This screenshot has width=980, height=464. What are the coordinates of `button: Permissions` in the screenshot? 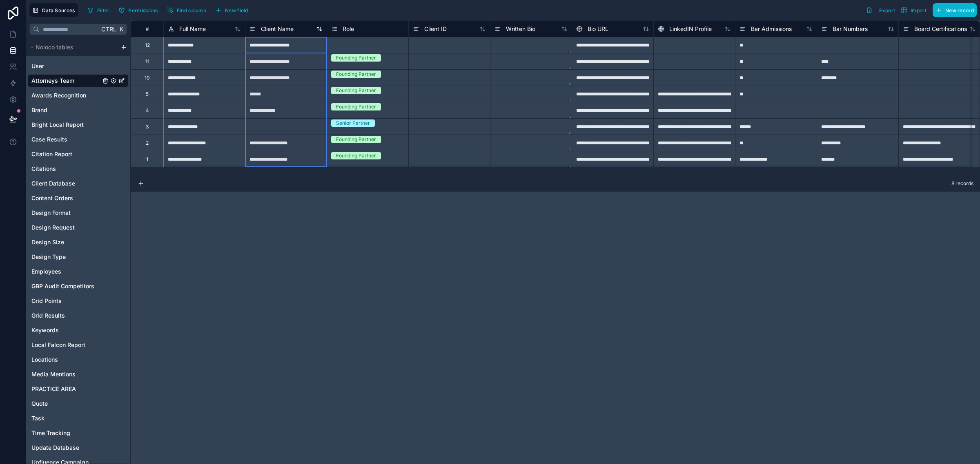 It's located at (138, 11).